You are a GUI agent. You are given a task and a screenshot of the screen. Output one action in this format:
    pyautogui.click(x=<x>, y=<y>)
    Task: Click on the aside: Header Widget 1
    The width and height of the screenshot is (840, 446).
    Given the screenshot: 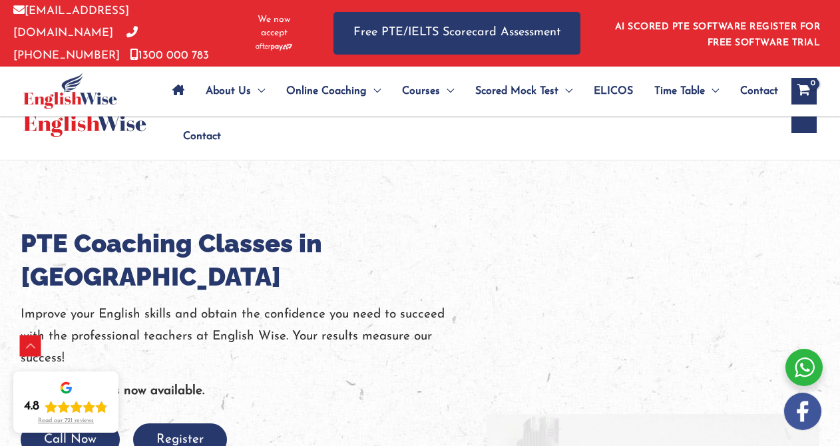 What is the action you would take?
    pyautogui.click(x=716, y=33)
    